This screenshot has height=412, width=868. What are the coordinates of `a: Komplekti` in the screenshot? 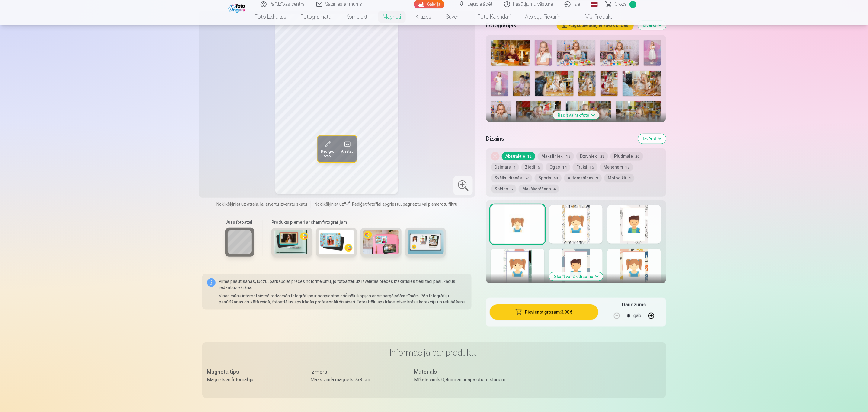 It's located at (357, 17).